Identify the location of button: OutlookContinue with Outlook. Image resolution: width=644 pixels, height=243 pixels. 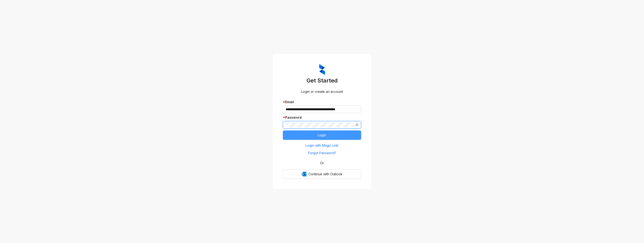
(322, 174).